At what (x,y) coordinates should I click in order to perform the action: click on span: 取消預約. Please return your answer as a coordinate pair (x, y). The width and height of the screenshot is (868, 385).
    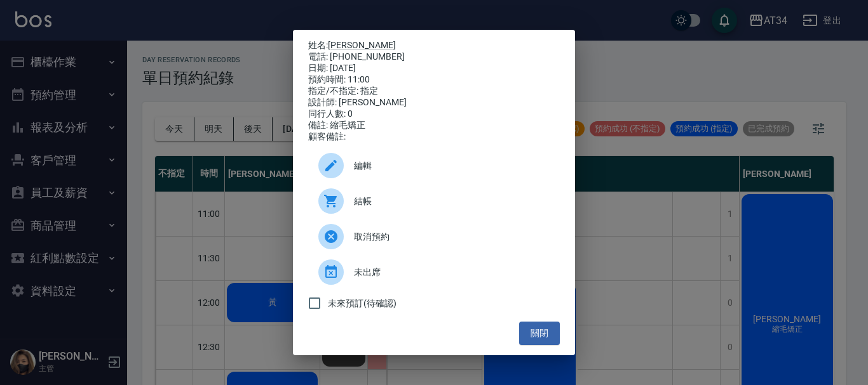
    Looking at the image, I should click on (452, 237).